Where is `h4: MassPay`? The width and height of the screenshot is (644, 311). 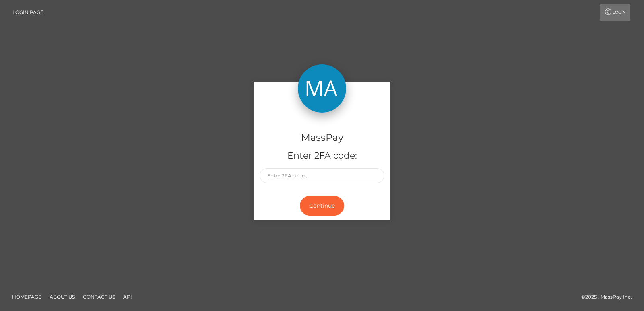
h4: MassPay is located at coordinates (322, 138).